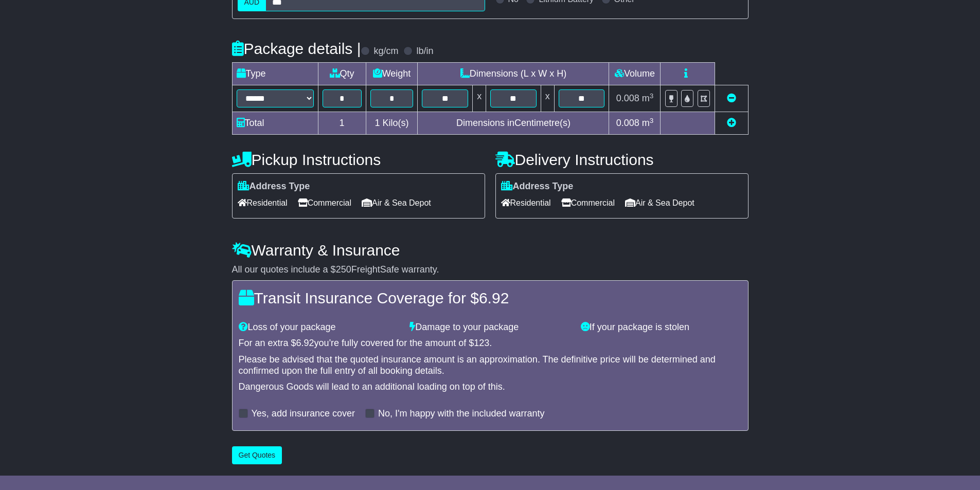 The width and height of the screenshot is (980, 490). Describe the element at coordinates (490, 270) in the screenshot. I see `div: All our quotes include a $ FreightSafe warranty.` at that location.